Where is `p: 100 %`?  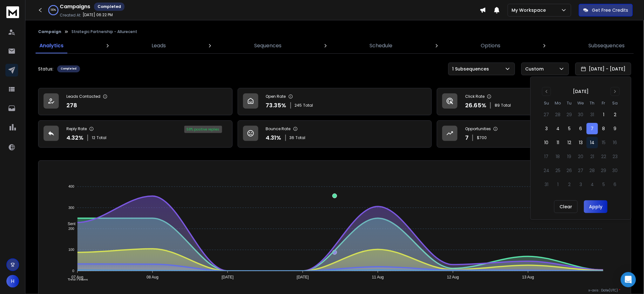
p: 100 % is located at coordinates (53, 10).